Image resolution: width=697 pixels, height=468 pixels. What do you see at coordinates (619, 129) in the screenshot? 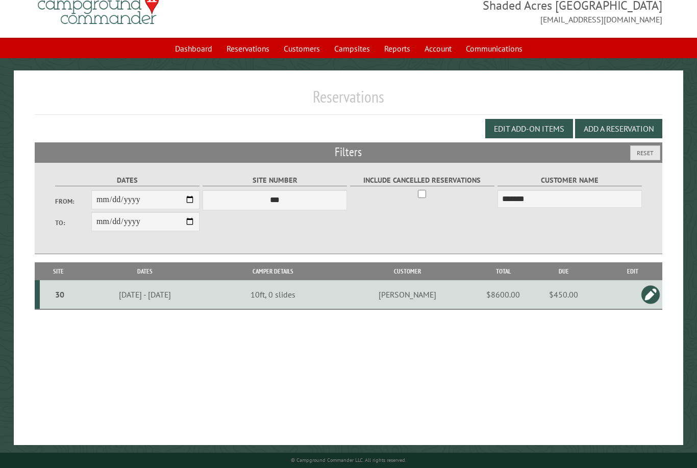
I see `button: Add a Reservation` at bounding box center [619, 129].